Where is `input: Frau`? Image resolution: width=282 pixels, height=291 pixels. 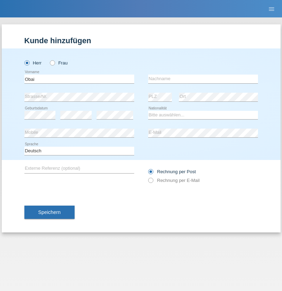 input: Frau is located at coordinates (52, 62).